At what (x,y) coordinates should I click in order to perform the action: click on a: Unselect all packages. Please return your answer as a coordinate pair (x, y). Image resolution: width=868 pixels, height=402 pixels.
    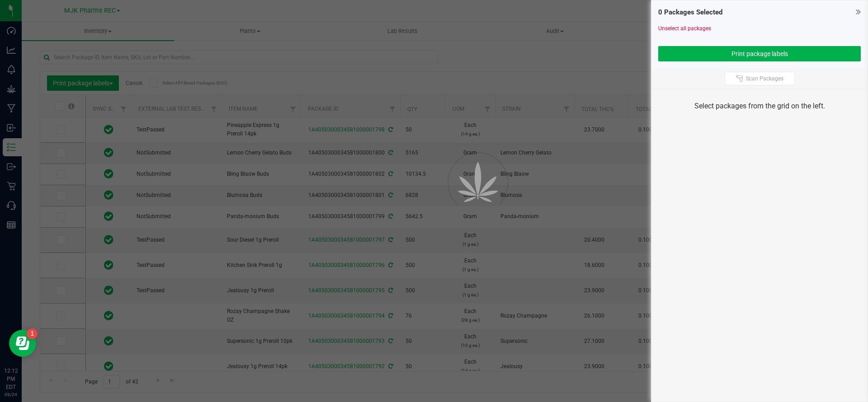
    Looking at the image, I should click on (684, 29).